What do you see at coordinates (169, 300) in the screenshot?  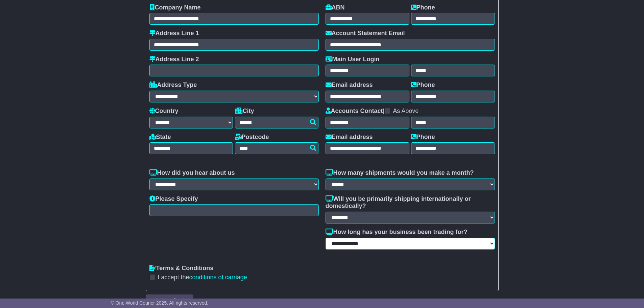 I see `button: Submit Application` at bounding box center [169, 300].